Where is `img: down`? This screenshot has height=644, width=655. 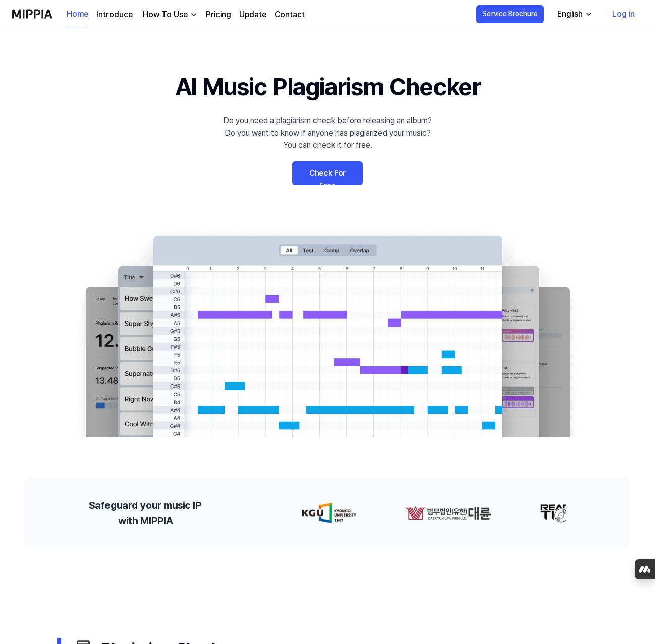 img: down is located at coordinates (194, 14).